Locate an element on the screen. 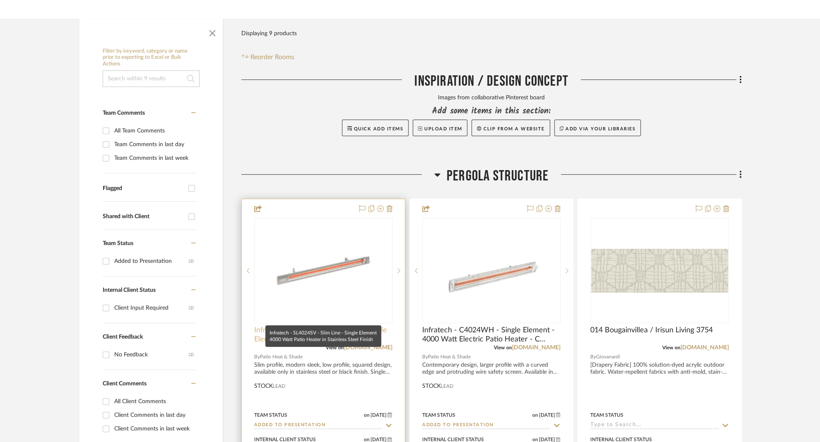 The image size is (820, 442). button: Clip from a website is located at coordinates (511, 128).